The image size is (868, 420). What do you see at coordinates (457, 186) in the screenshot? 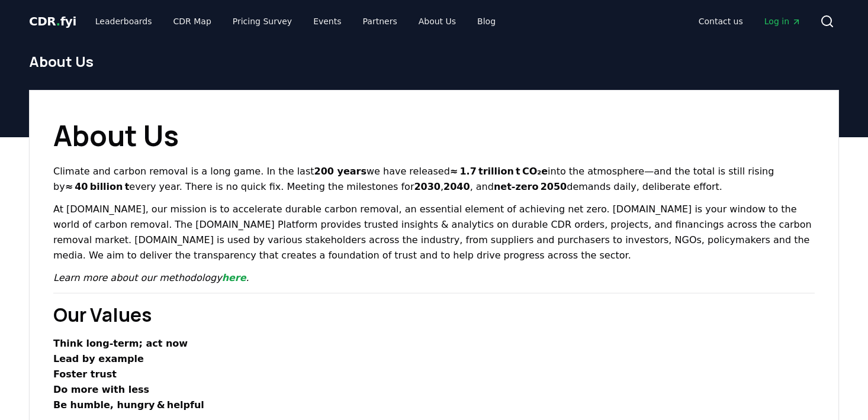
I see `strong: 2040` at bounding box center [457, 186].